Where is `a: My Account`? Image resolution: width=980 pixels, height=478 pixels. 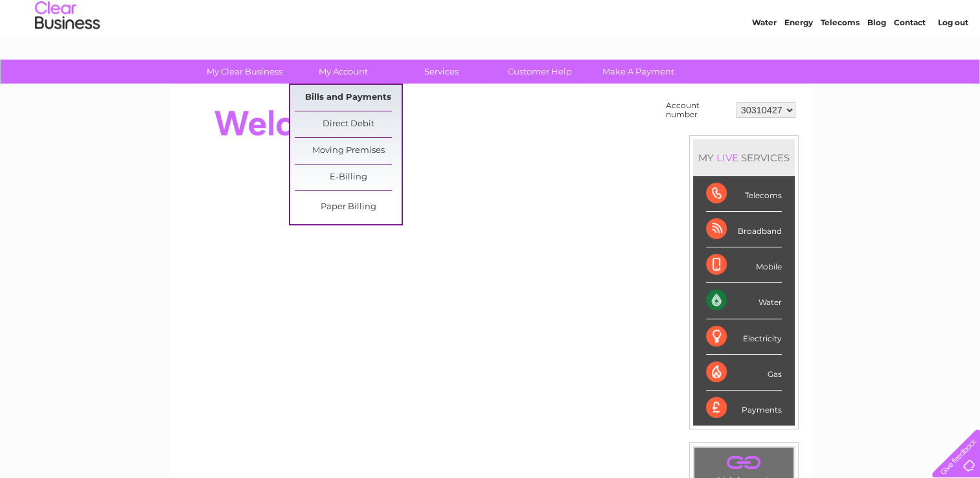
a: My Account is located at coordinates (343, 71).